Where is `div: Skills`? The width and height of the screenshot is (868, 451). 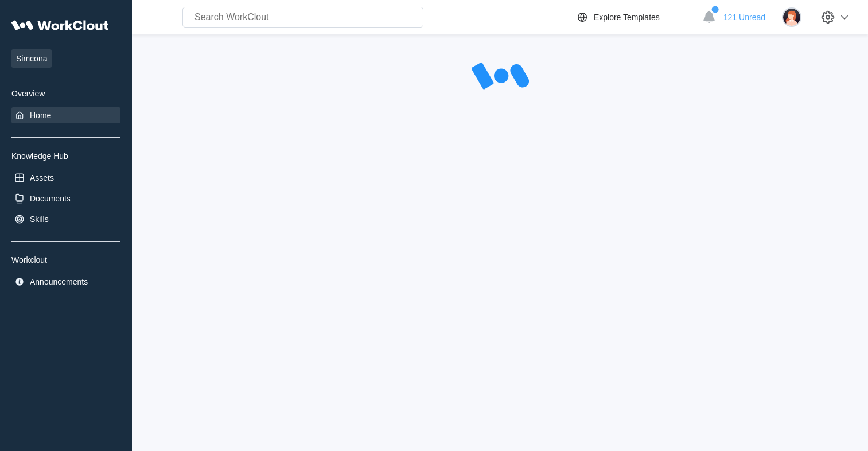 div: Skills is located at coordinates (39, 219).